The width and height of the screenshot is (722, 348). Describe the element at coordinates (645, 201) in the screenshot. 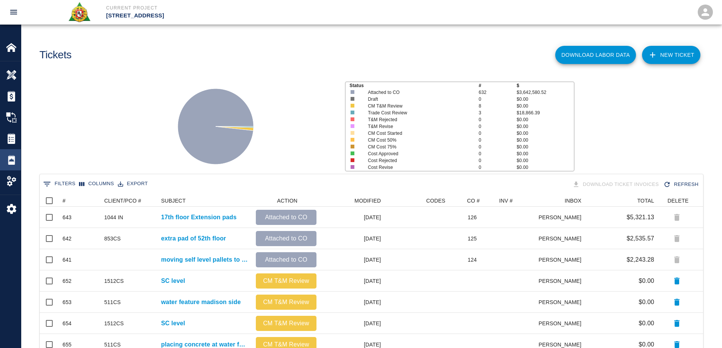

I see `div: TOTAL` at that location.